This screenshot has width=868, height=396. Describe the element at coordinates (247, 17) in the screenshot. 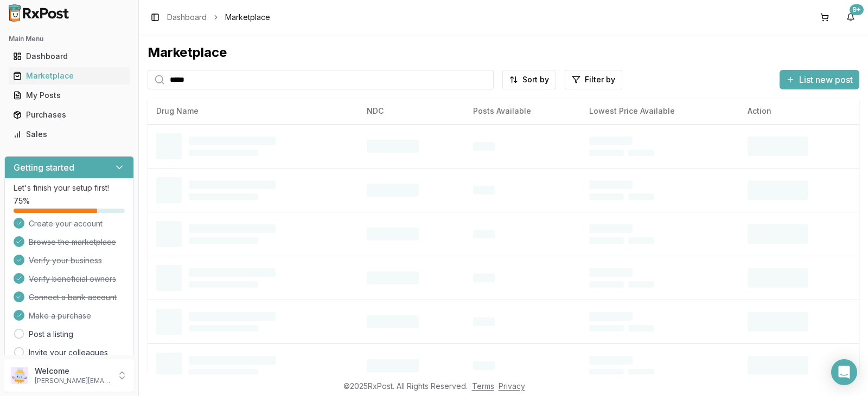

I see `span: Marketplace` at that location.